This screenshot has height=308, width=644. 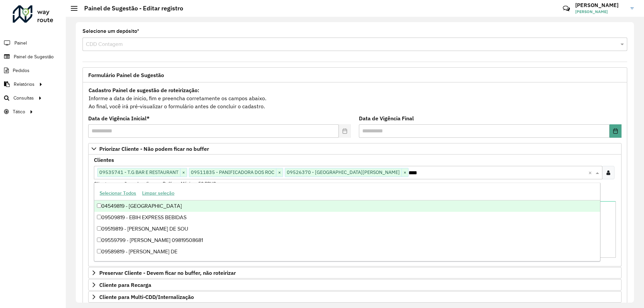 What do you see at coordinates (19, 112) in the screenshot?
I see `span: Tático` at bounding box center [19, 112].